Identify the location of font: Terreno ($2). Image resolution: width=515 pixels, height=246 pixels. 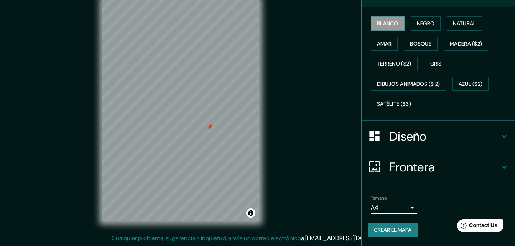
(394, 64).